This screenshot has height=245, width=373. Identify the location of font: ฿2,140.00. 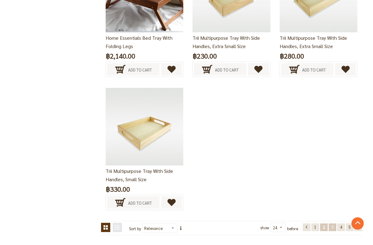
(120, 56).